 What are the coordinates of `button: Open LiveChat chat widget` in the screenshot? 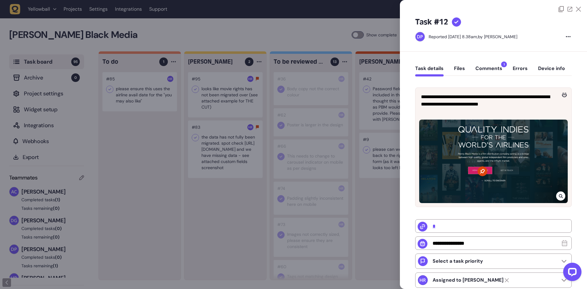 It's located at (14, 12).